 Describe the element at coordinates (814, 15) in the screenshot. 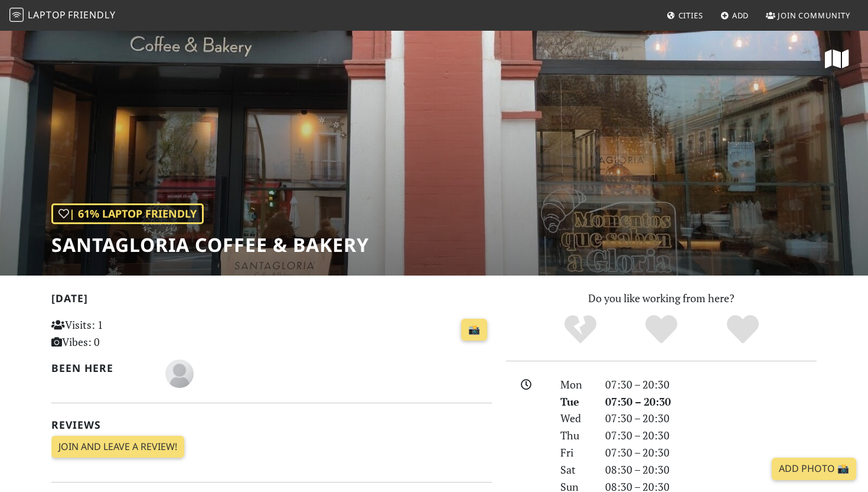

I see `span: Join Community` at that location.